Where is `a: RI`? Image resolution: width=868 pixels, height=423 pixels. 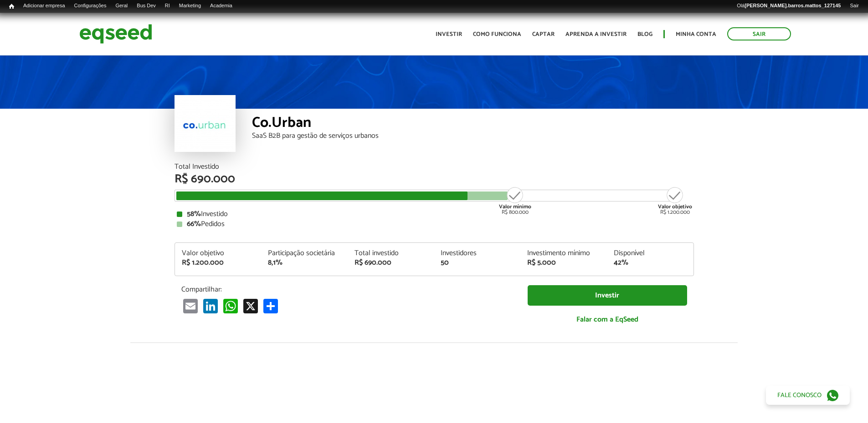
a: RI is located at coordinates (167, 6).